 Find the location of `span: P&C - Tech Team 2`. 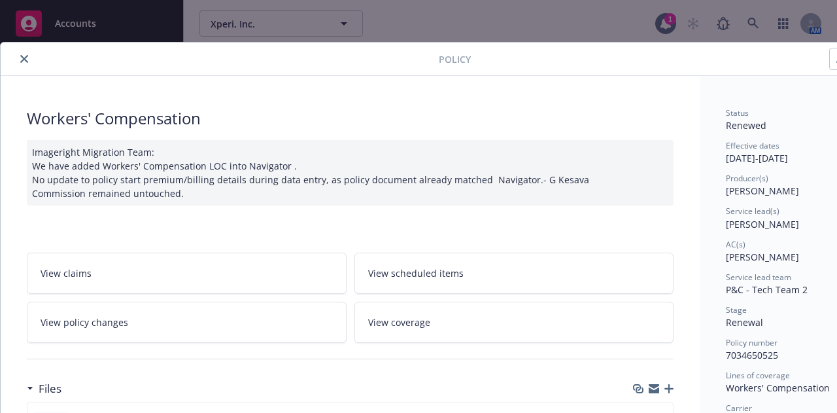

span: P&C - Tech Team 2 is located at coordinates (767, 289).